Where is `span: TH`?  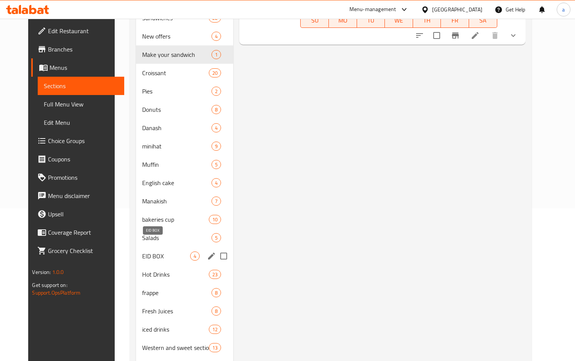
span: TH is located at coordinates (428, 20).